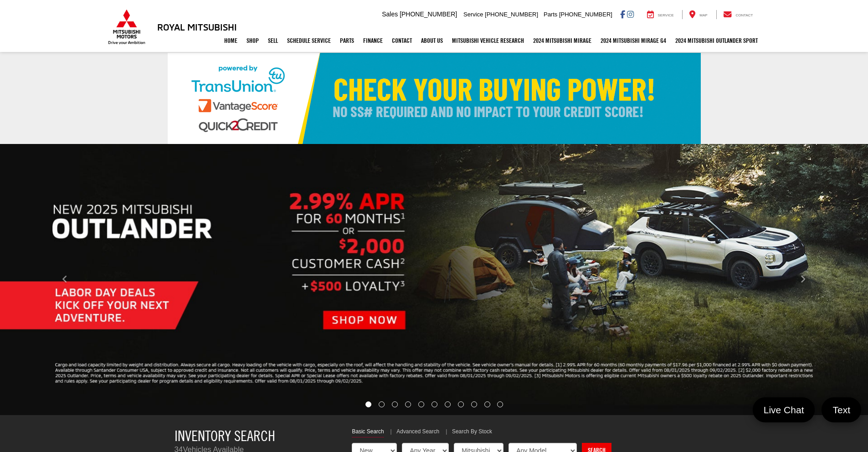 This screenshot has width=868, height=452. Describe the element at coordinates (460, 404) in the screenshot. I see `li: Go to slide number 8.` at that location.